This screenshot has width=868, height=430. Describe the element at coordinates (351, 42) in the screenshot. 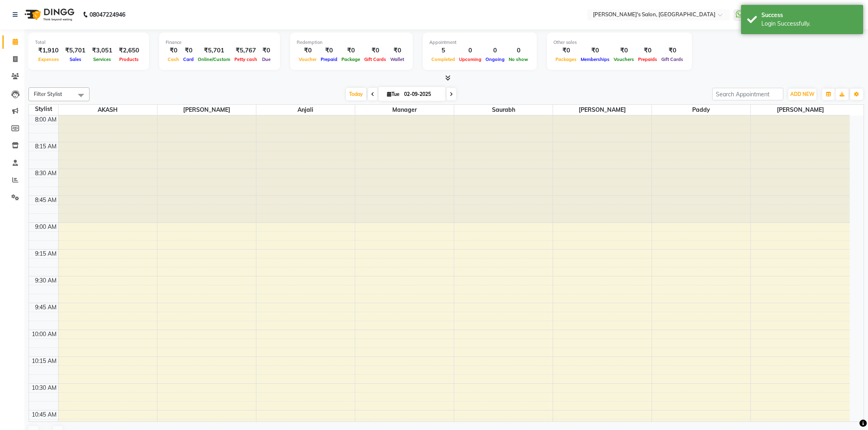

I see `div: Redemption` at that location.